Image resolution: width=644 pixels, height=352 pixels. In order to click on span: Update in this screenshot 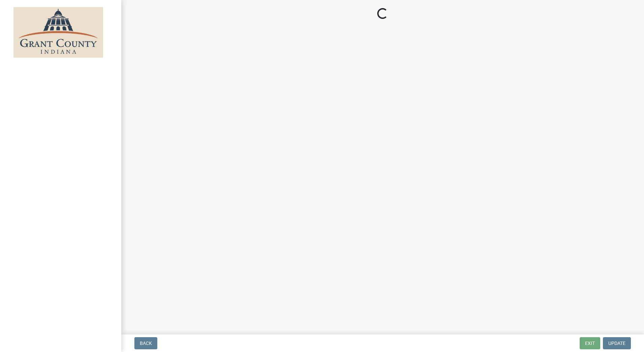, I will do `click(617, 343)`.